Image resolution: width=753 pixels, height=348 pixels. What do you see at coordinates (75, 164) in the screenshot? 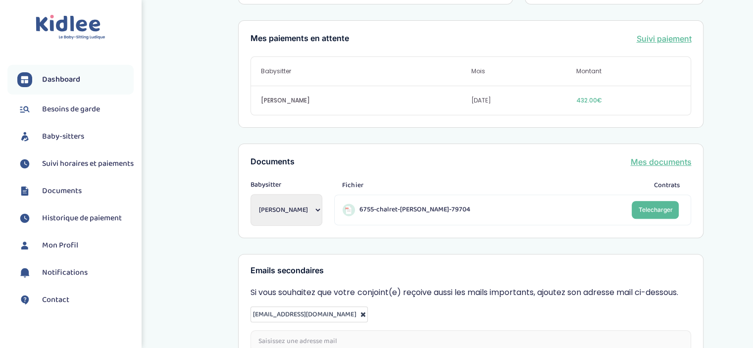
I see `a: Suivi horaires et paiements` at bounding box center [75, 164].